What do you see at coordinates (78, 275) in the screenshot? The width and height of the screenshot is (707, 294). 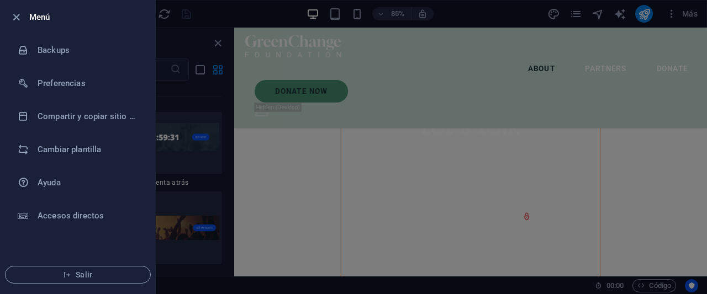 I see `button: Salir` at bounding box center [78, 275].